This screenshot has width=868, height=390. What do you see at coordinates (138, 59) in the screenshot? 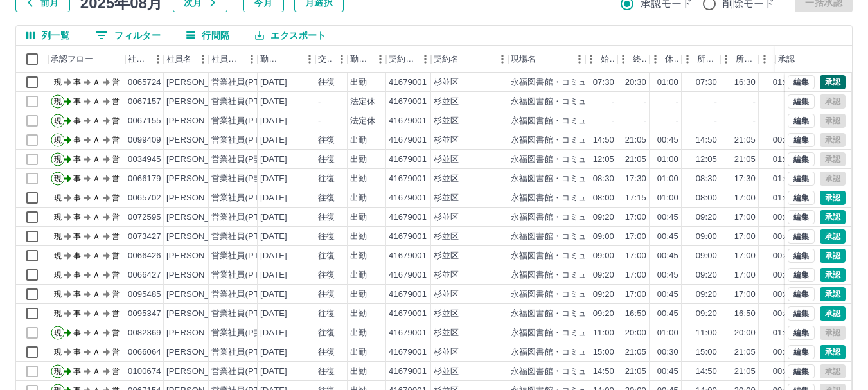
I see `div: 社員番号` at bounding box center [138, 59].